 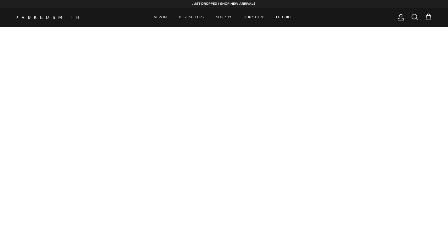 I want to click on a: JUST DROPPED | SHOP NEW ARRIVALS, so click(x=224, y=3).